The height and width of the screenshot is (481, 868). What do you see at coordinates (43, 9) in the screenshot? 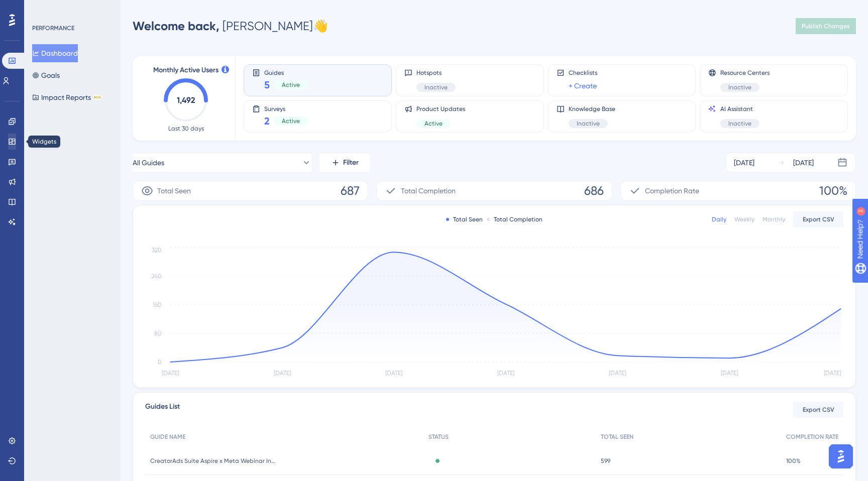
I see `span: Need Help?` at bounding box center [43, 9].